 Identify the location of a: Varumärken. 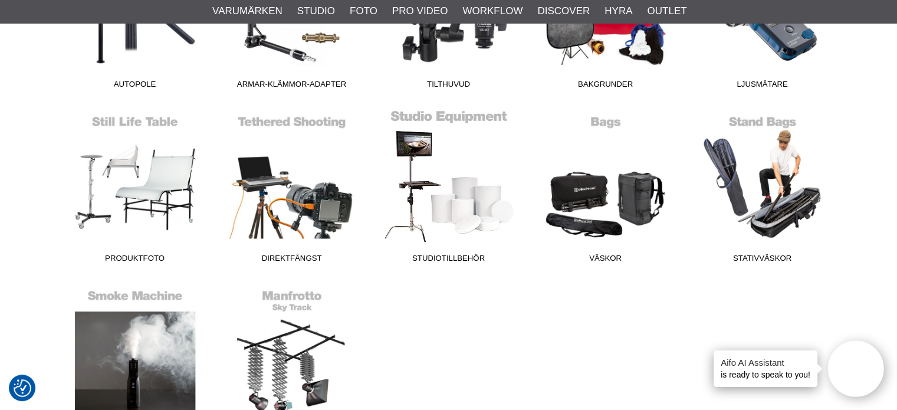
(247, 11).